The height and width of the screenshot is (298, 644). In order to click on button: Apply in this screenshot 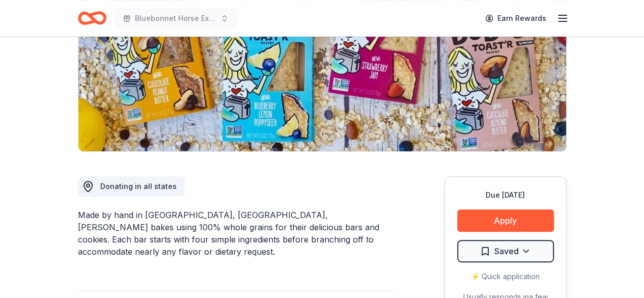, I will do `click(506, 221)`.